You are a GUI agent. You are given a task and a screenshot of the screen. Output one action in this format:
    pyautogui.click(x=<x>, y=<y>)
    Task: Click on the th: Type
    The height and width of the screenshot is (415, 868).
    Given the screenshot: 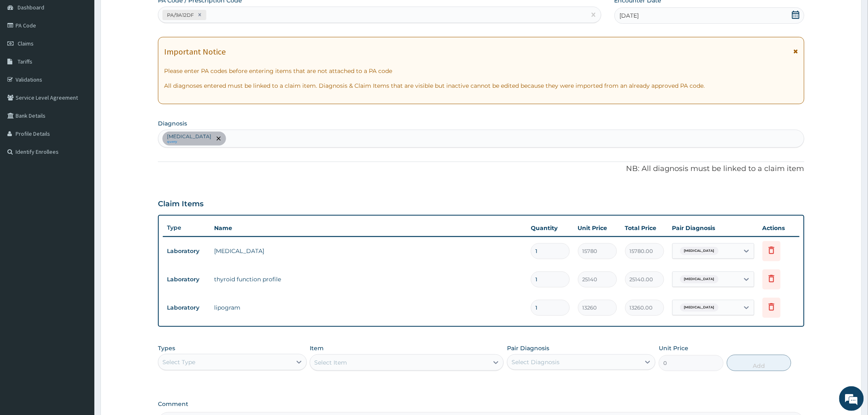 What is the action you would take?
    pyautogui.click(x=186, y=228)
    